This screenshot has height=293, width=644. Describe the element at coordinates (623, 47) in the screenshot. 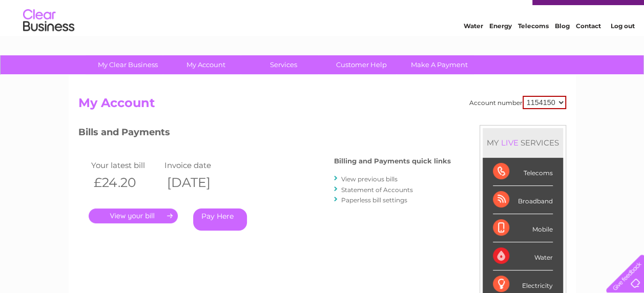

I see `a: Log out` at that location.